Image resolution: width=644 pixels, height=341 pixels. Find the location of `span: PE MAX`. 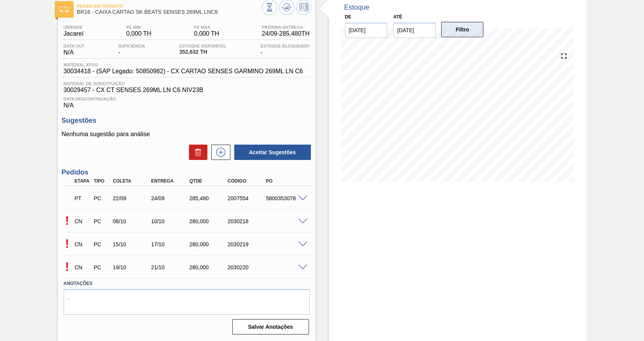

span: PE MAX is located at coordinates (207, 27).